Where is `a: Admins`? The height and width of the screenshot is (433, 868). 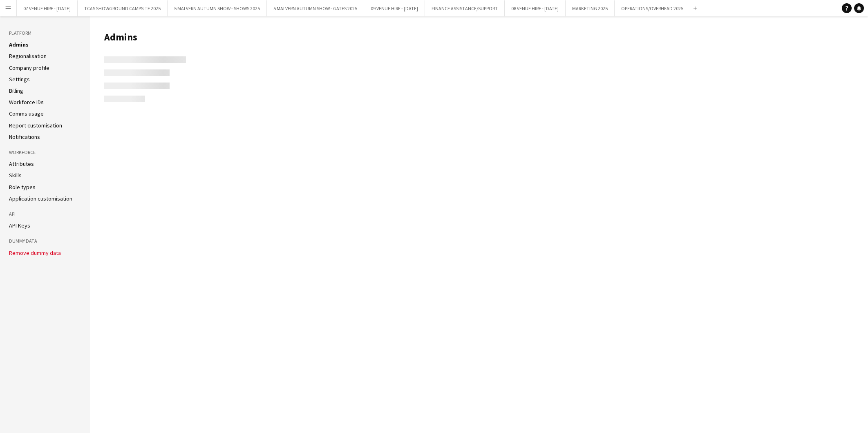 a: Admins is located at coordinates (19, 45).